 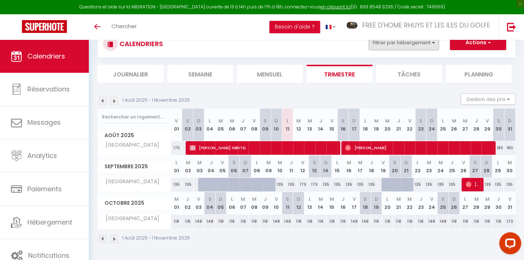 I want to click on th: 26, so click(x=453, y=203).